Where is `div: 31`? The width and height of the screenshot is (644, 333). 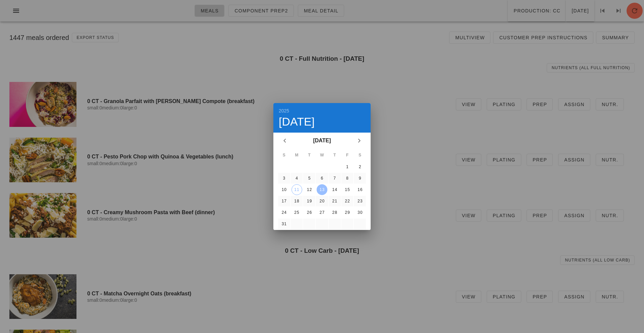 div: 31 is located at coordinates (284, 224).